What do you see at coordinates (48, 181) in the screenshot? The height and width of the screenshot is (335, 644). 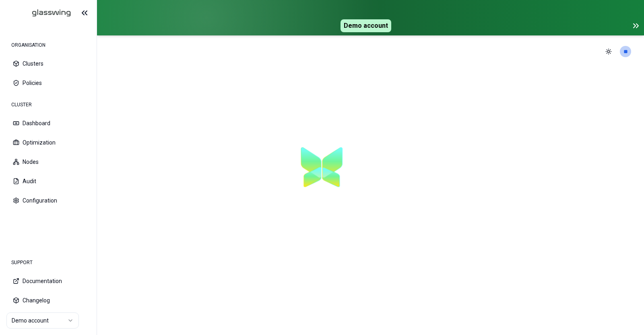 I see `button: Audit` at bounding box center [48, 181].